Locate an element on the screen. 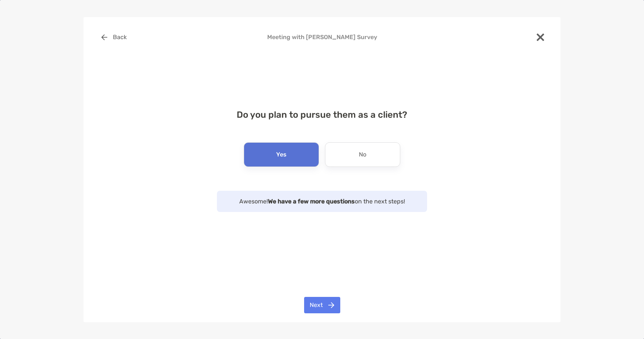 The width and height of the screenshot is (644, 339). img: close modal is located at coordinates (540, 37).